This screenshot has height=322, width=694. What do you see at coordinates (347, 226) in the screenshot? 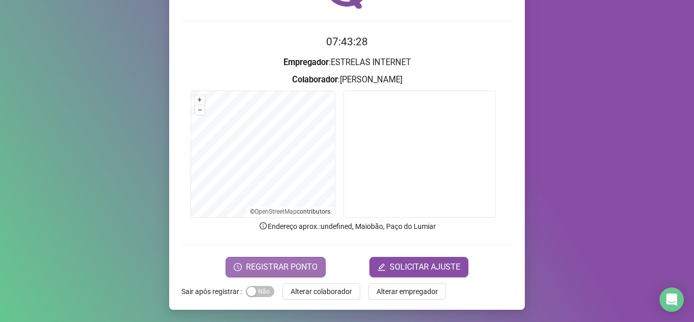
I see `p: Endereço aprox. : undefined, Maiobão, Paço do Lumiar` at bounding box center [347, 226].